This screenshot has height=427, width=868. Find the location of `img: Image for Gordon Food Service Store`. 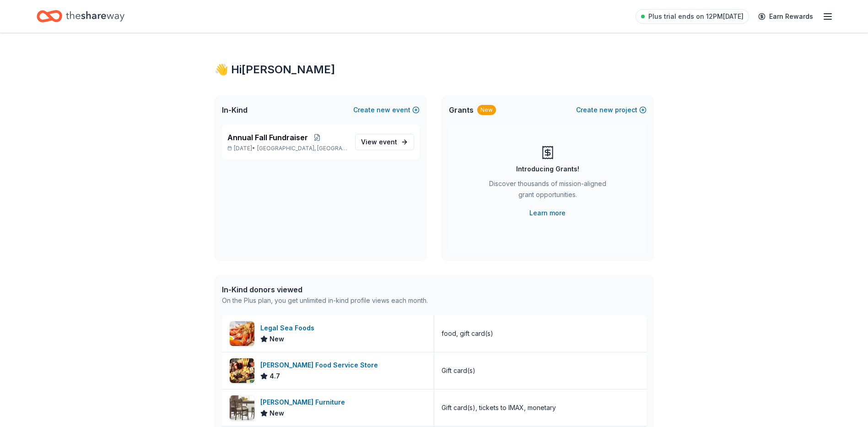

img: Image for Gordon Food Service Store is located at coordinates (242, 371).